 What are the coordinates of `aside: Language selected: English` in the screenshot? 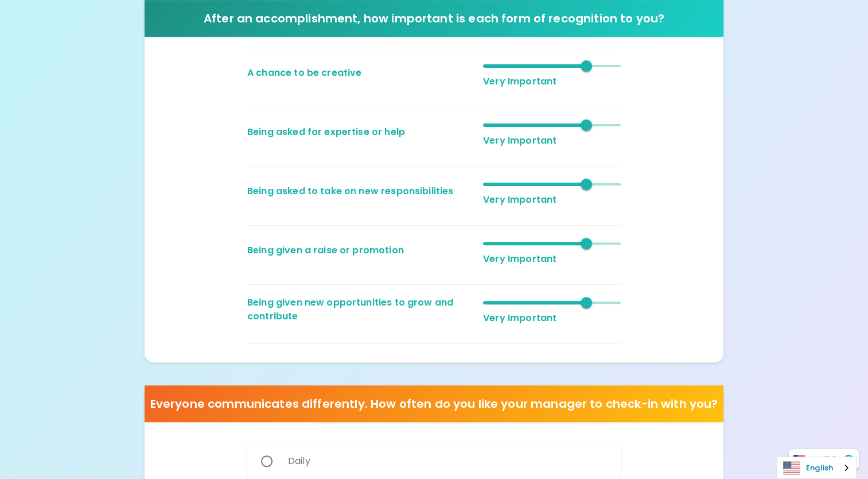 It's located at (816, 467).